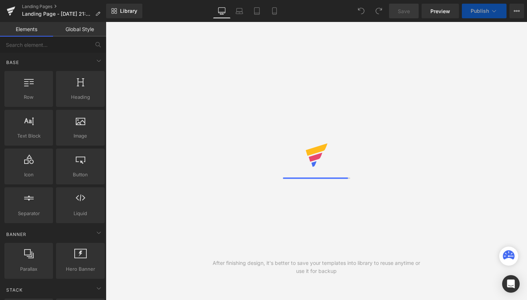 The width and height of the screenshot is (527, 300). Describe the element at coordinates (441, 11) in the screenshot. I see `a: Preview` at that location.